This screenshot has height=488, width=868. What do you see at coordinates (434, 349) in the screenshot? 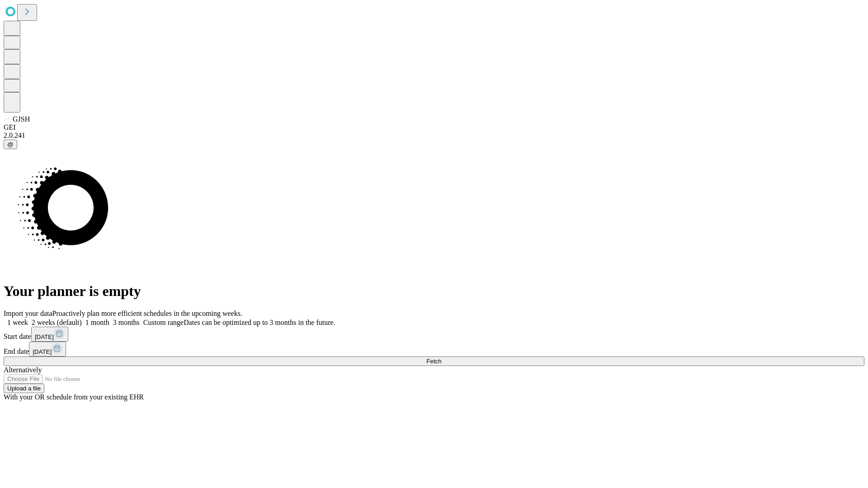
I see `div: End date` at bounding box center [434, 349].